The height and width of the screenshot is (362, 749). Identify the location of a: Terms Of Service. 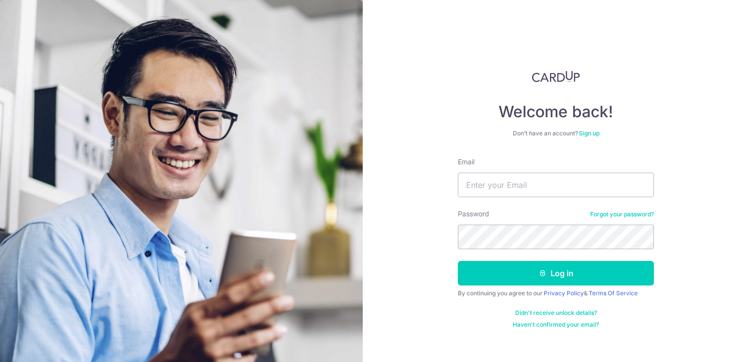
(613, 293).